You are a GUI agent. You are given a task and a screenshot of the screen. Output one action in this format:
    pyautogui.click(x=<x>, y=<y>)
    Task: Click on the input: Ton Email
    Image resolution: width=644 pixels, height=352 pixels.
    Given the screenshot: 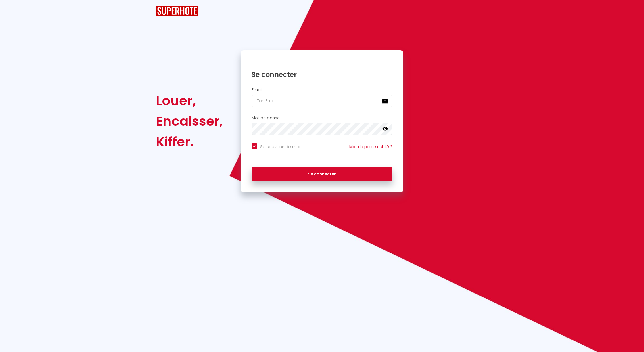 What is the action you would take?
    pyautogui.click(x=322, y=101)
    